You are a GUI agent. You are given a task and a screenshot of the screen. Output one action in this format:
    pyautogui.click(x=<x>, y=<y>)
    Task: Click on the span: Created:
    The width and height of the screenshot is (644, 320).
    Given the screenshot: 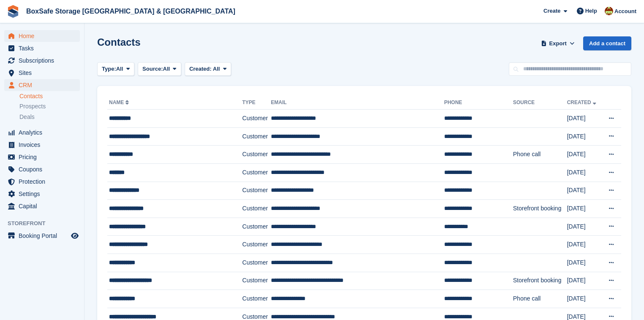 What is the action you would take?
    pyautogui.click(x=200, y=68)
    